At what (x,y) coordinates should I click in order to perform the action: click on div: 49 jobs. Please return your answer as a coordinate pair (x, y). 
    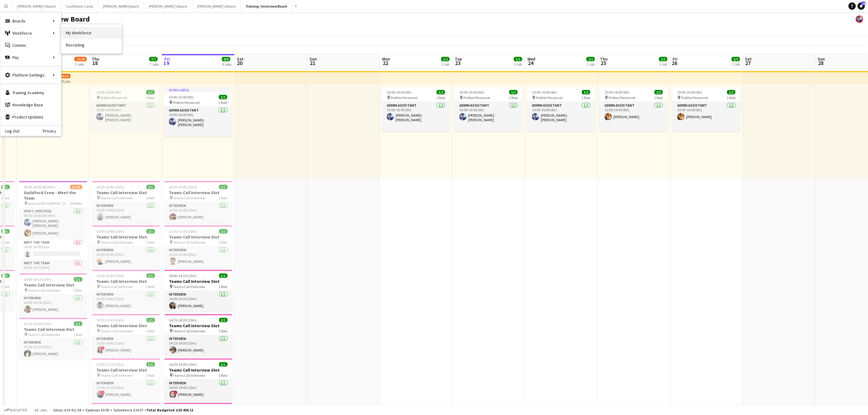
    Looking at the image, I should click on (66, 81).